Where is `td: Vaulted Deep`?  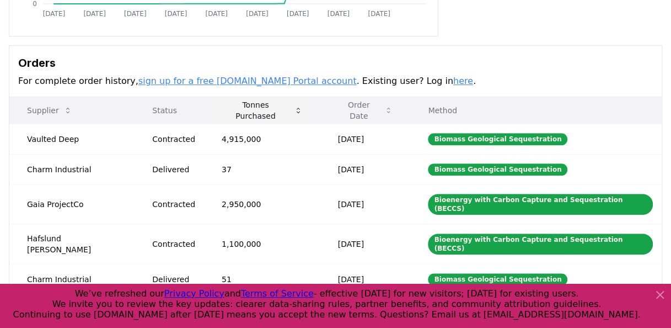 td: Vaulted Deep is located at coordinates (72, 138).